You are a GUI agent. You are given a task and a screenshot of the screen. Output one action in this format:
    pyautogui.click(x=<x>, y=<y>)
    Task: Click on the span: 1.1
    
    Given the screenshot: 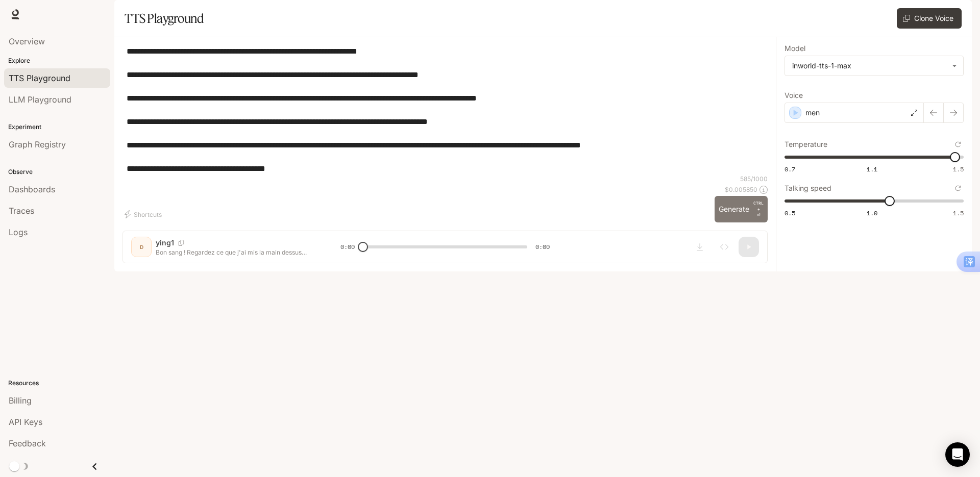 What is the action you would take?
    pyautogui.click(x=871, y=169)
    